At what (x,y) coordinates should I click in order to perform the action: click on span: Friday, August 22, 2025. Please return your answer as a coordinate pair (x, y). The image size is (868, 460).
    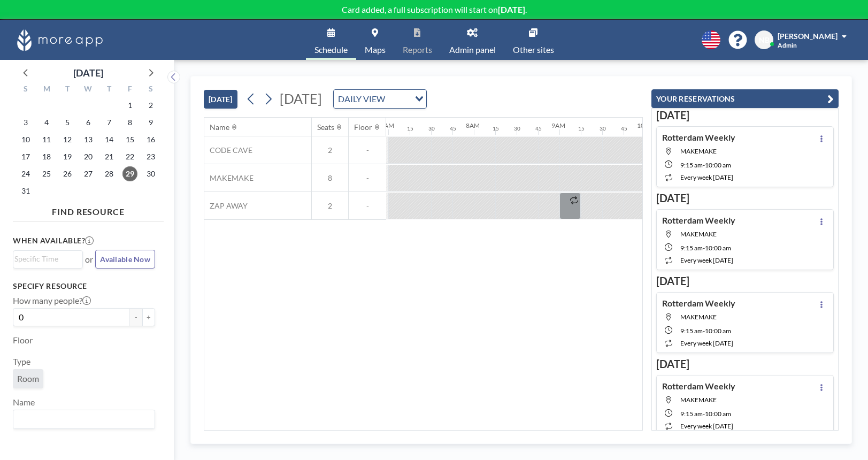
    Looking at the image, I should click on (130, 156).